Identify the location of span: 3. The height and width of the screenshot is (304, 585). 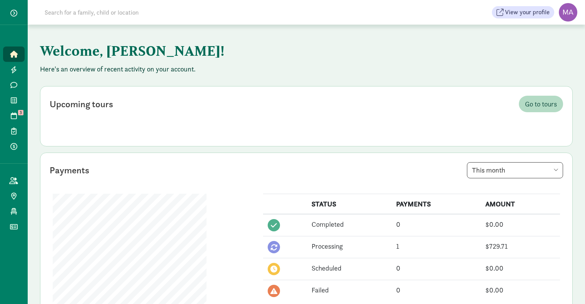
(21, 113).